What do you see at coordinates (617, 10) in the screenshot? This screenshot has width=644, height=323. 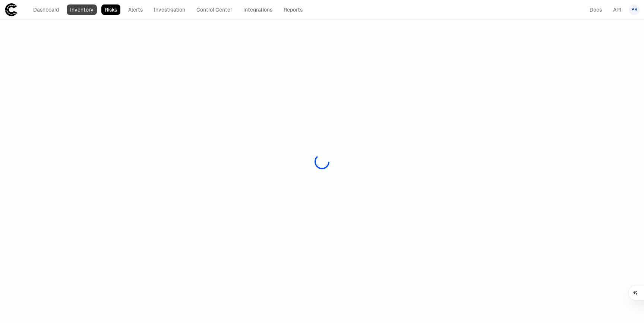 I see `a: API` at bounding box center [617, 10].